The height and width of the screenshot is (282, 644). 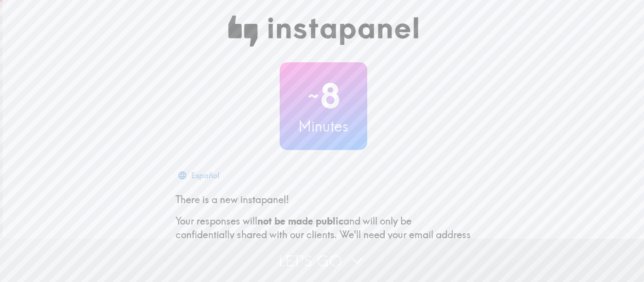 What do you see at coordinates (206, 176) in the screenshot?
I see `div: Español` at bounding box center [206, 176].